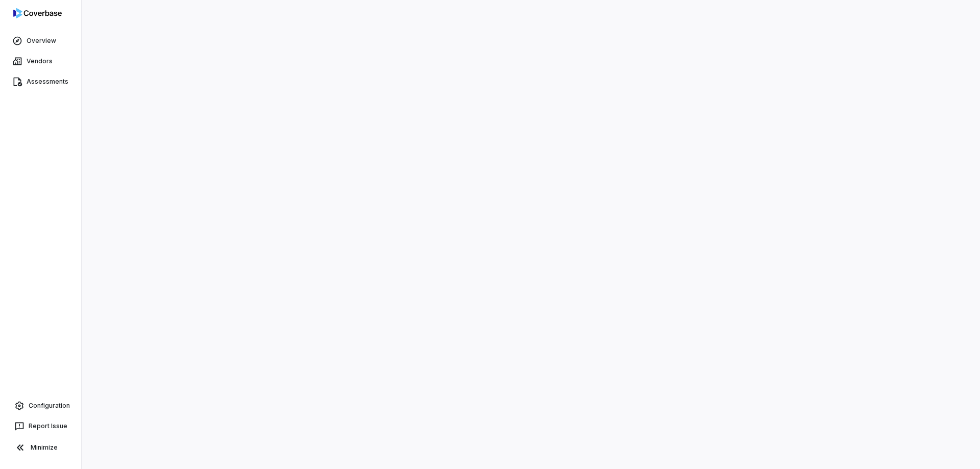  I want to click on button: Minimize, so click(40, 447).